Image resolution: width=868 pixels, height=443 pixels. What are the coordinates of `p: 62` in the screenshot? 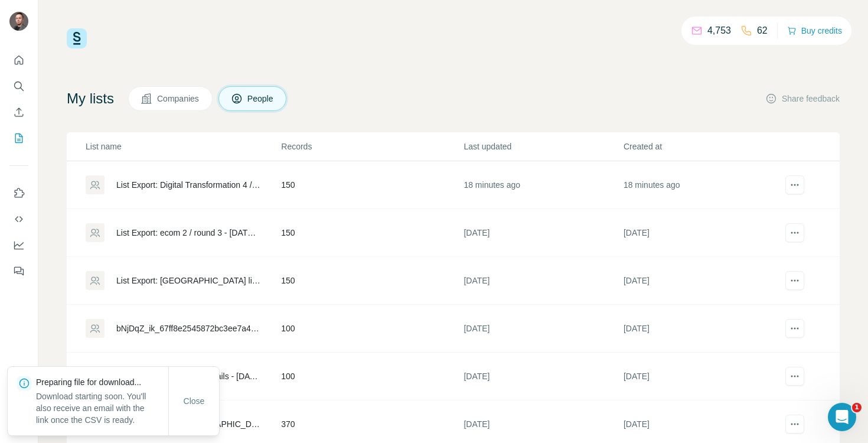 It's located at (762, 31).